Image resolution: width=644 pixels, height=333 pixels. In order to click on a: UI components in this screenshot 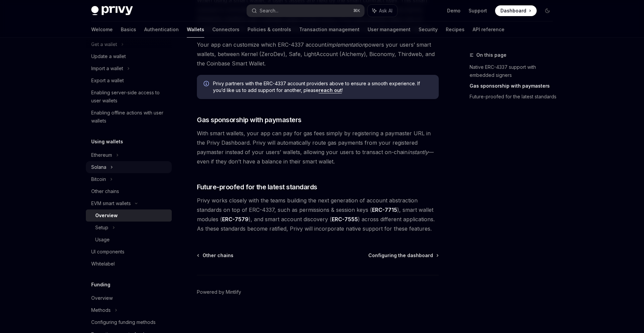, I will do `click(129, 252)`.